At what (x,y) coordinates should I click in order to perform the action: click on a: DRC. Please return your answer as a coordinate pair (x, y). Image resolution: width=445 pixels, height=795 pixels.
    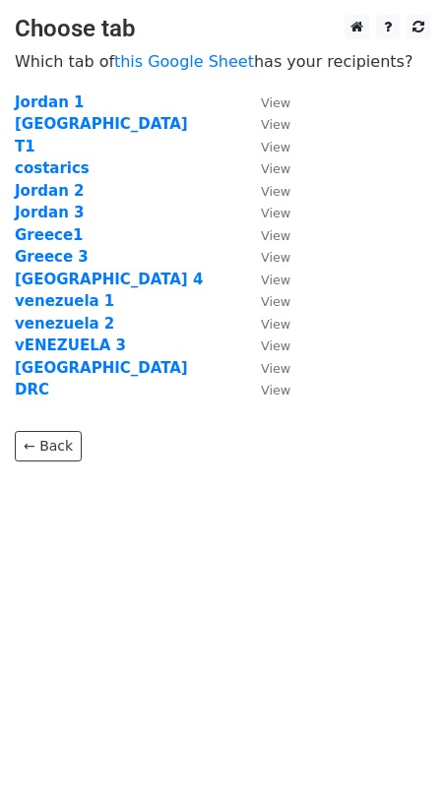
    Looking at the image, I should click on (31, 390).